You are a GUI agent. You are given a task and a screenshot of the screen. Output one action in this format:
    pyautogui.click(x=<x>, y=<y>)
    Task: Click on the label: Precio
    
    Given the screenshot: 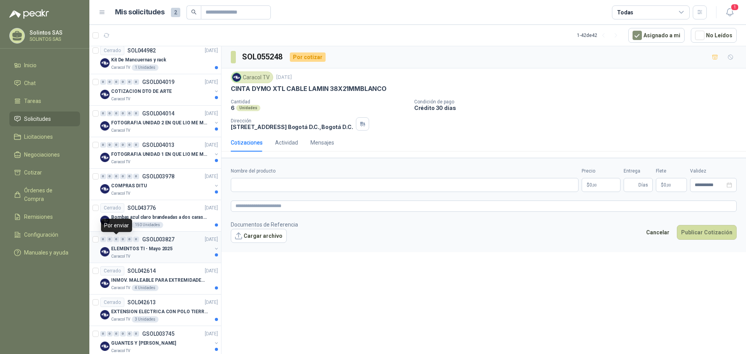 What is the action you would take?
    pyautogui.click(x=601, y=171)
    